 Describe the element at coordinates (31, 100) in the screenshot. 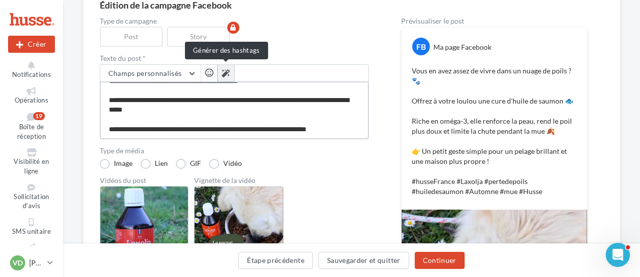

I see `span: Opérations` at that location.